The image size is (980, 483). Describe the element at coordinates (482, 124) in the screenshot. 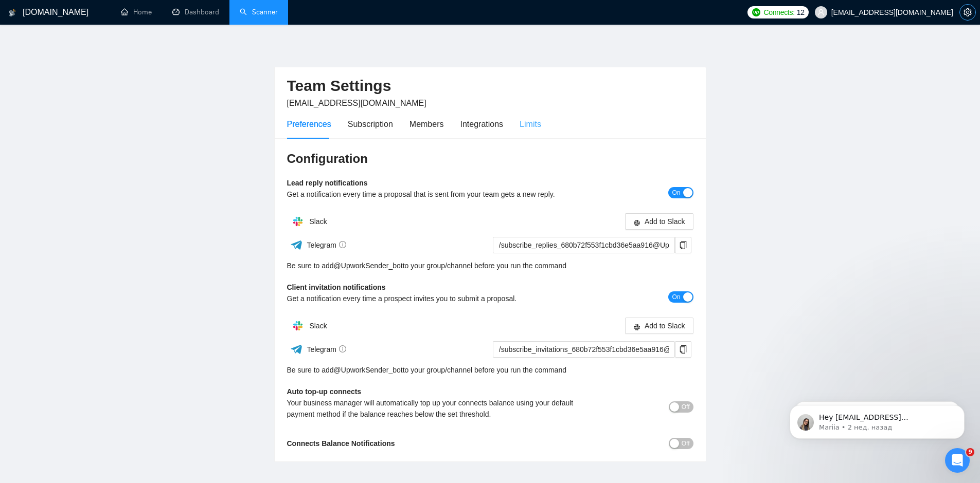

I see `div: Integrations` at that location.